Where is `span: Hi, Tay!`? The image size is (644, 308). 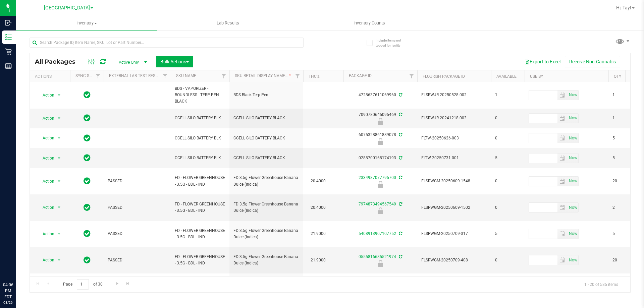
span: Hi, Tay! is located at coordinates (623, 8).